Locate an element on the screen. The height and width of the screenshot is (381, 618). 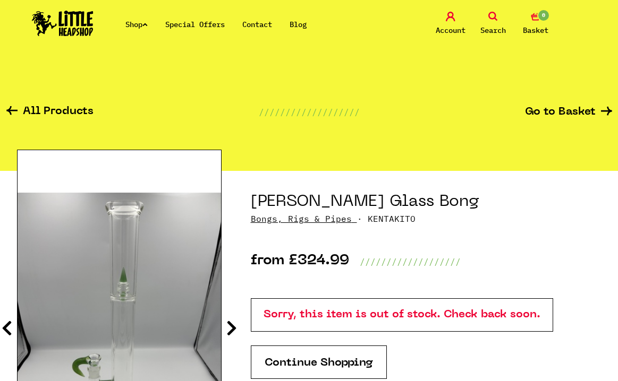
a: 0 Basket is located at coordinates (535, 24).